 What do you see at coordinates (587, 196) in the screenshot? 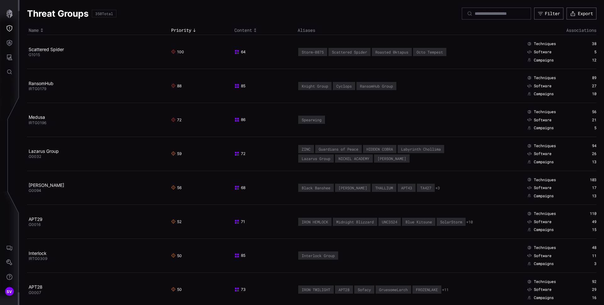
I see `div: 13` at bounding box center [587, 196].